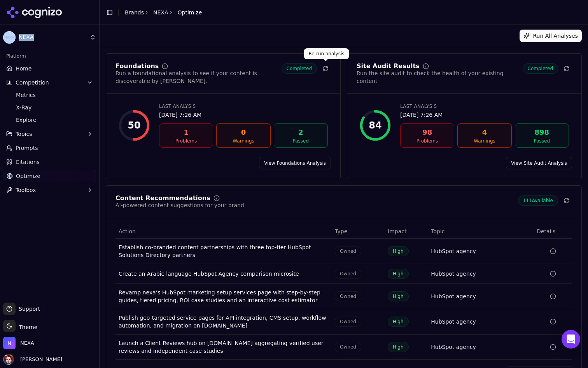  I want to click on div: 1, so click(186, 132).